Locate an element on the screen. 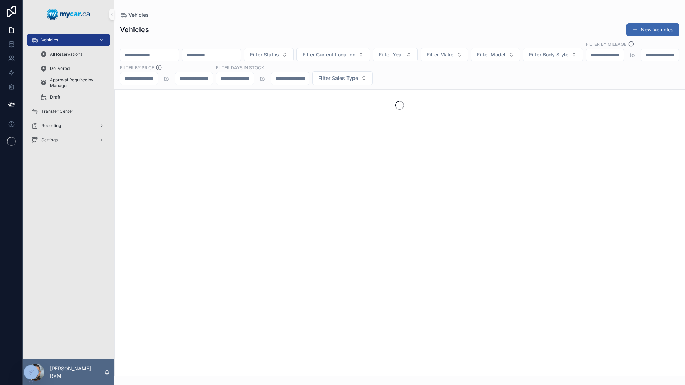 This screenshot has height=385, width=685. span: Settings is located at coordinates (50, 140).